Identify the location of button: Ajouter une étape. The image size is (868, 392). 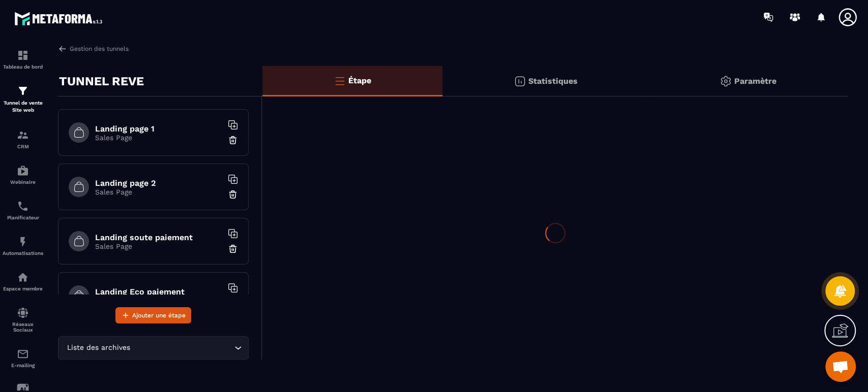
(153, 315).